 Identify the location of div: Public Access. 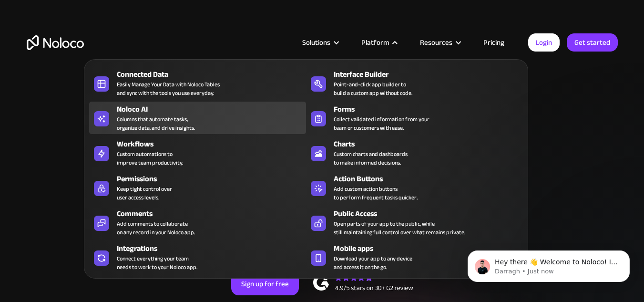
(430, 214).